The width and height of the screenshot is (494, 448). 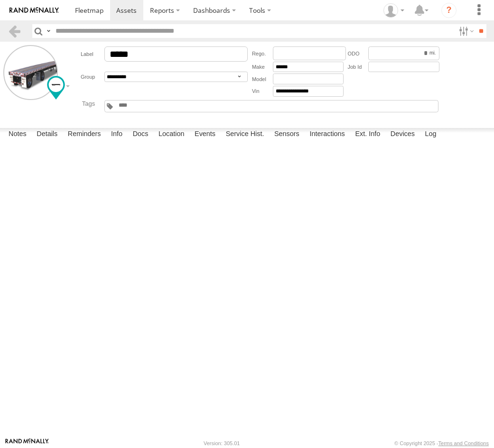 I want to click on label: Details, so click(x=47, y=135).